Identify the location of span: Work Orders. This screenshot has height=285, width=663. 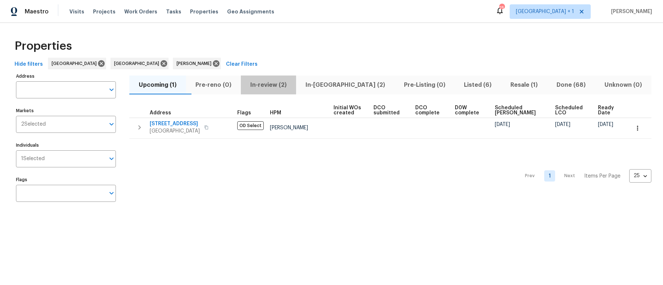
(141, 12).